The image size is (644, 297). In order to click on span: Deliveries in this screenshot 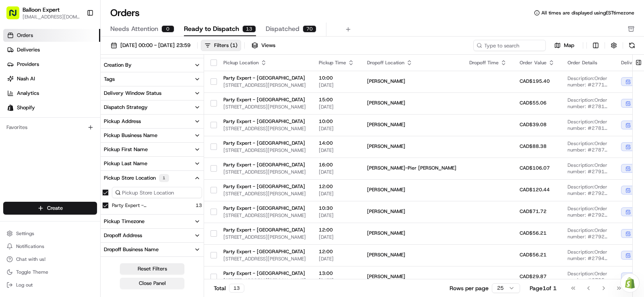, I will do `click(28, 50)`.